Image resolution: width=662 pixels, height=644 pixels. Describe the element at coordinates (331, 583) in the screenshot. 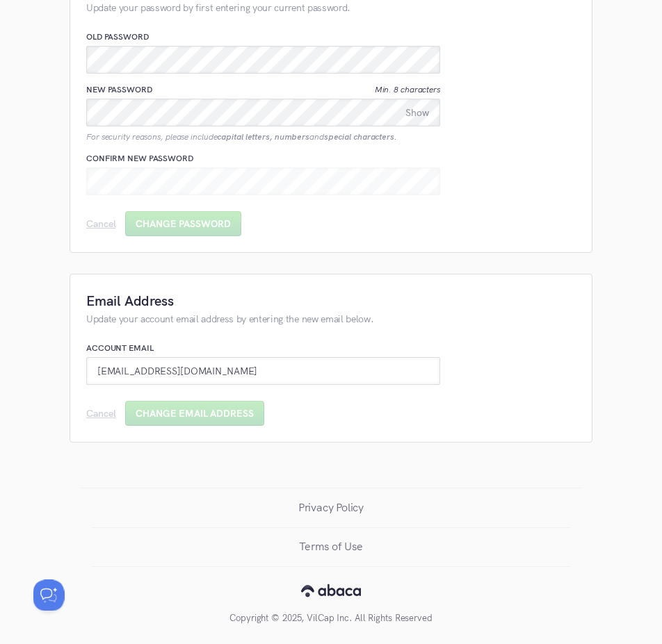

I see `img: VIRAL Logo` at that location.